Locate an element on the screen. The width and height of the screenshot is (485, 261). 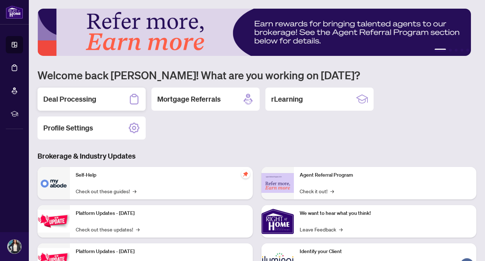
a: Check it out!→ is located at coordinates (317, 191).